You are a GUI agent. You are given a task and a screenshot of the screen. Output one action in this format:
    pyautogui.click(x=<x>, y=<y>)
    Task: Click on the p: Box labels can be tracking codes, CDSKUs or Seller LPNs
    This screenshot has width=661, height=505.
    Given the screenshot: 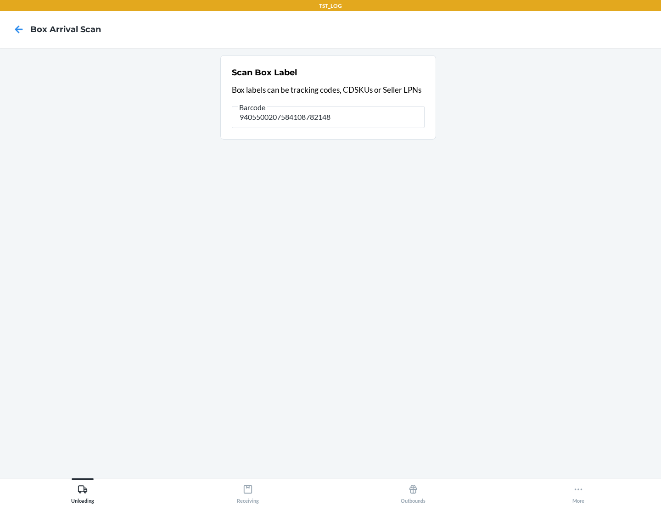 What is the action you would take?
    pyautogui.click(x=328, y=90)
    